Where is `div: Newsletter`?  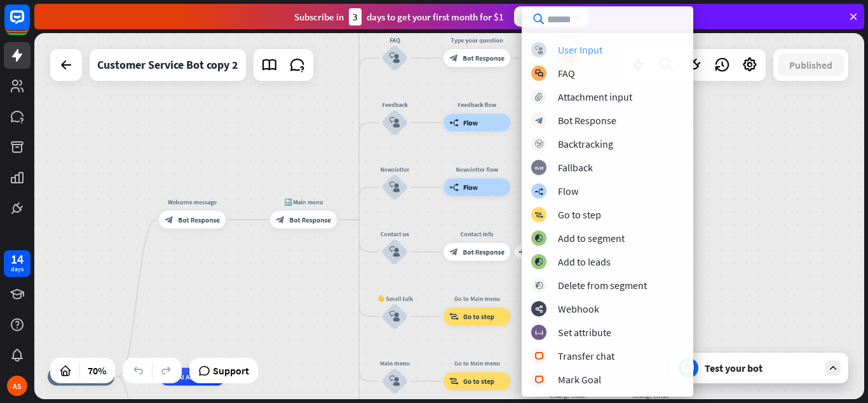 div: Newsletter is located at coordinates (395, 169).